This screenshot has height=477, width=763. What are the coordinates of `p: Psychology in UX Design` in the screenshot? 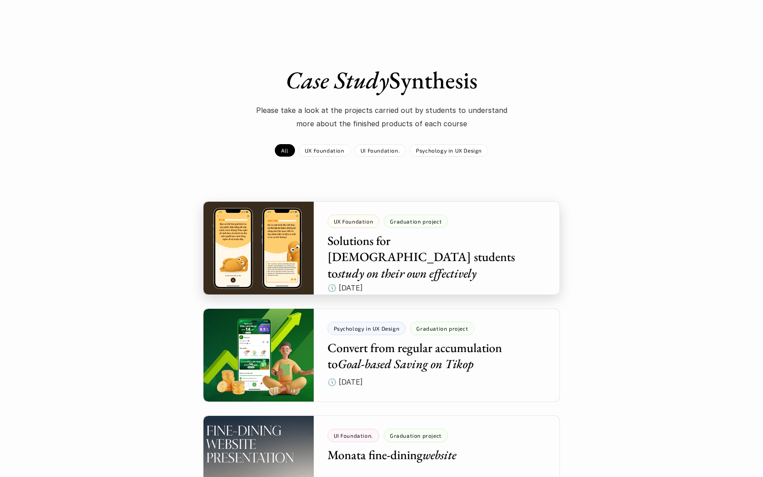 It's located at (449, 150).